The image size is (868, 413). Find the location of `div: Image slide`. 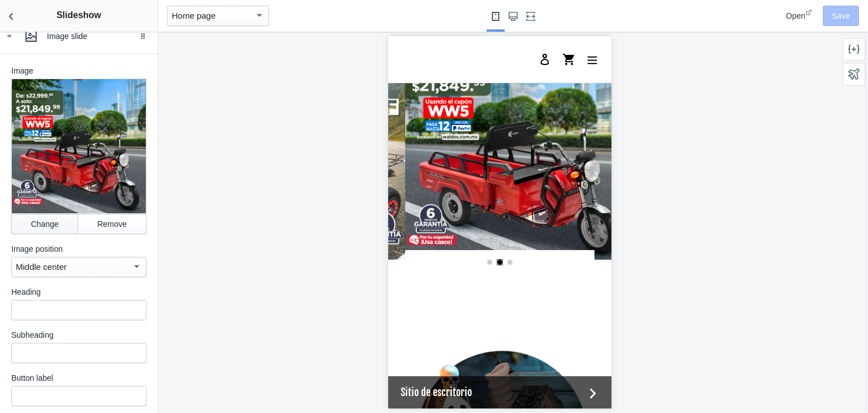

div: Image slide is located at coordinates (97, 36).